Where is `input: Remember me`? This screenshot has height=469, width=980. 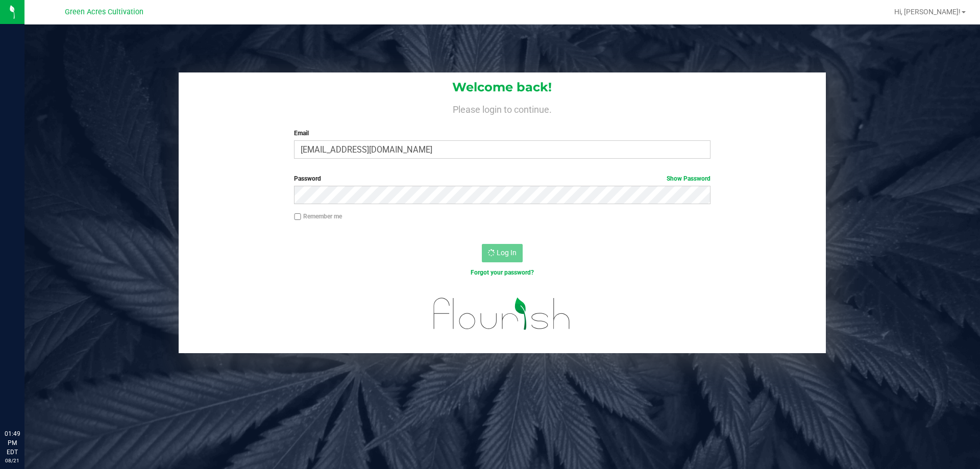
input: Remember me is located at coordinates (297, 217).